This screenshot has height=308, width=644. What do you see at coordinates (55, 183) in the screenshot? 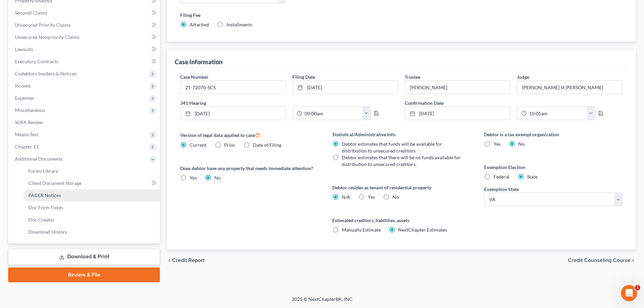
I see `span: Client Document Storage` at bounding box center [55, 183].